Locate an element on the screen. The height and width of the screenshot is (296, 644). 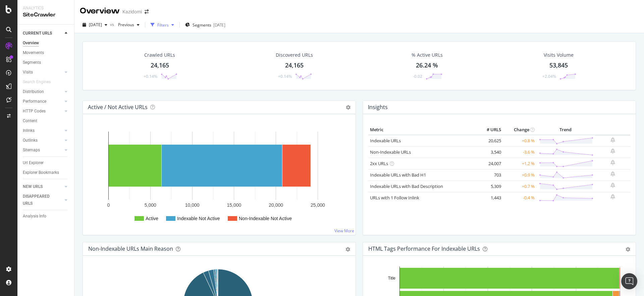
text: 0 is located at coordinates (109, 205).